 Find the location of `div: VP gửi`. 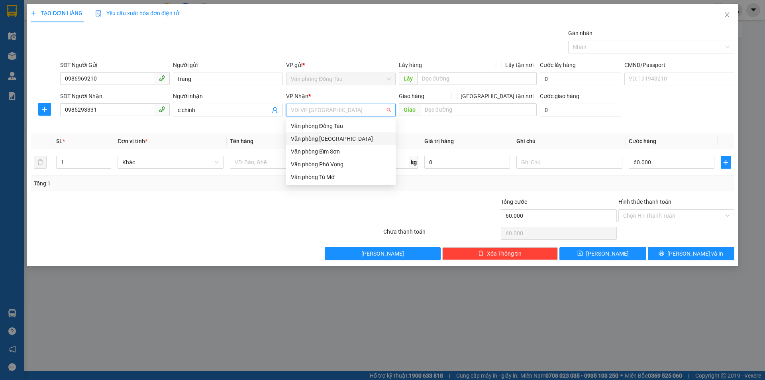

div: VP gửi is located at coordinates (341, 65).